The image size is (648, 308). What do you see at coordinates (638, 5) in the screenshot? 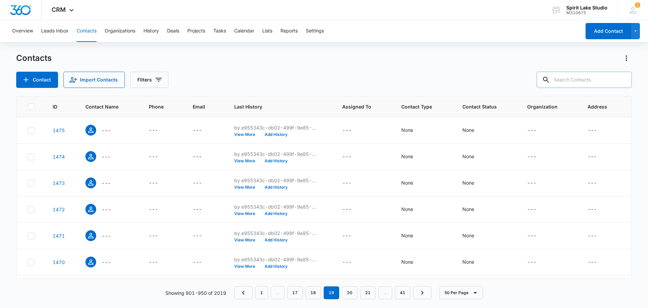
I see `span: 1` at bounding box center [638, 5].